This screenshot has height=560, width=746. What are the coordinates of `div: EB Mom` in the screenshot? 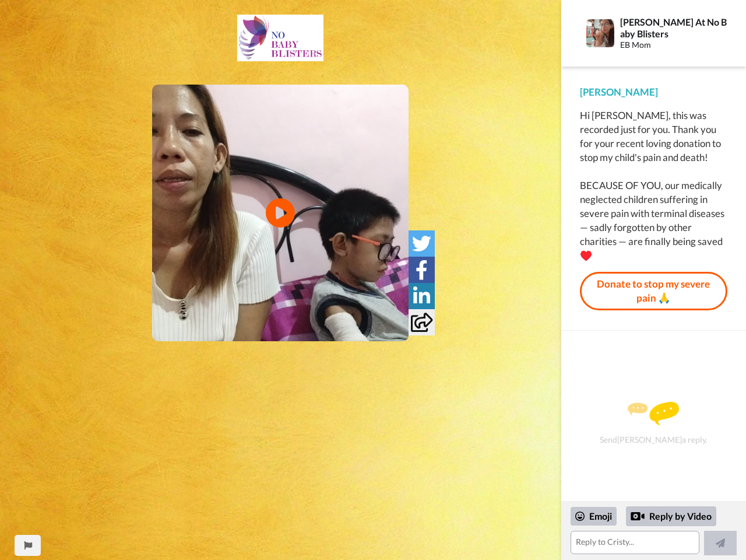 It's located at (674, 45).